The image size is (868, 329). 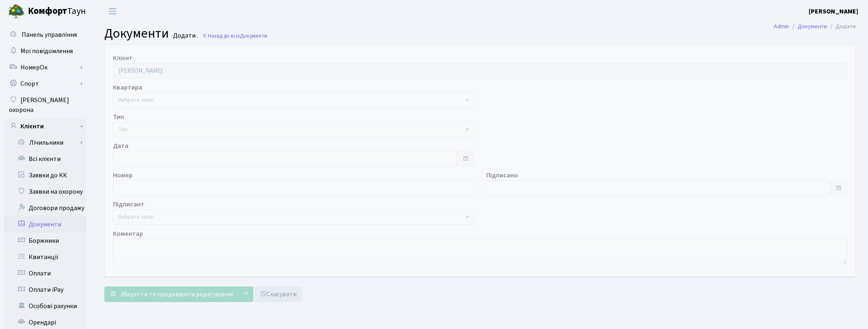 I want to click on b: Комфорт, so click(x=47, y=11).